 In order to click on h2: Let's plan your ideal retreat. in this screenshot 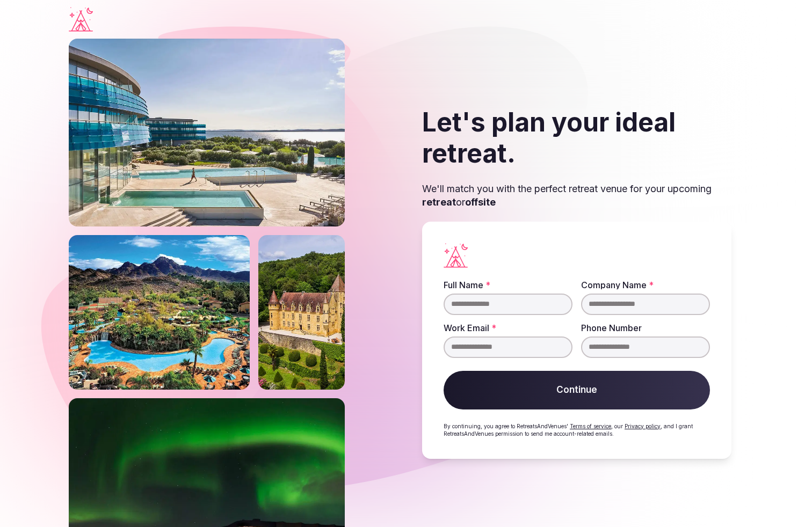, I will do `click(577, 138)`.